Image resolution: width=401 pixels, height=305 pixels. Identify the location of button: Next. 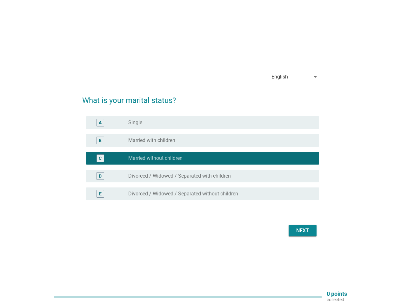
(303, 231).